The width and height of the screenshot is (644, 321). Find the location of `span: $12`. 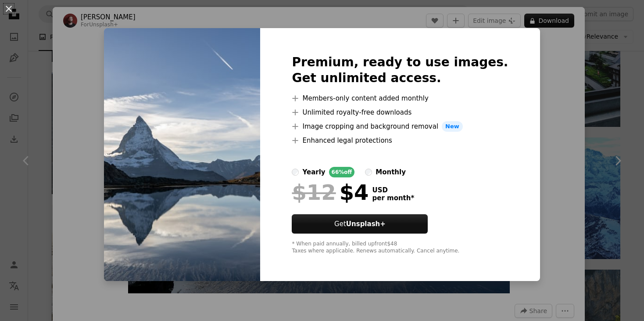

span: $12 is located at coordinates (314, 193).